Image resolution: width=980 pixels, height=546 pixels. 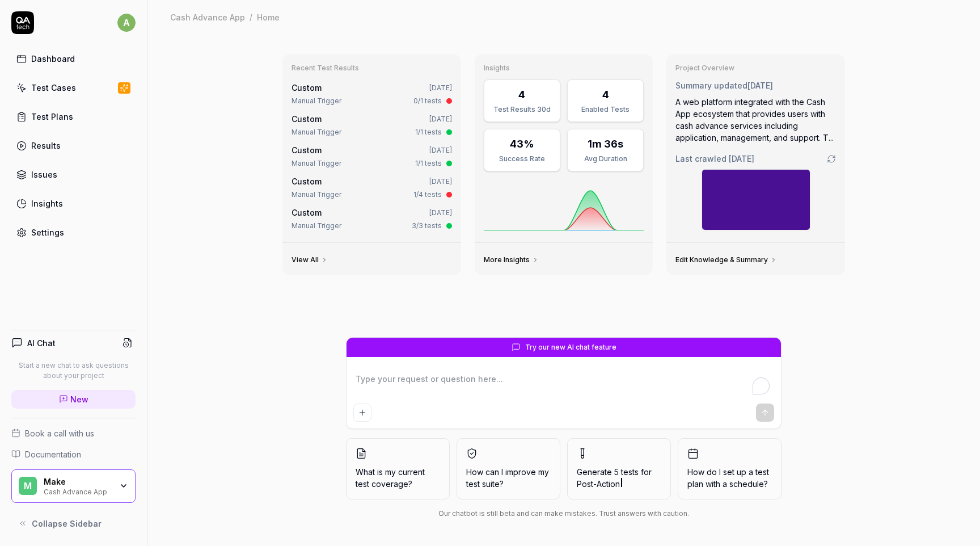 I want to click on div: Issues, so click(x=44, y=174).